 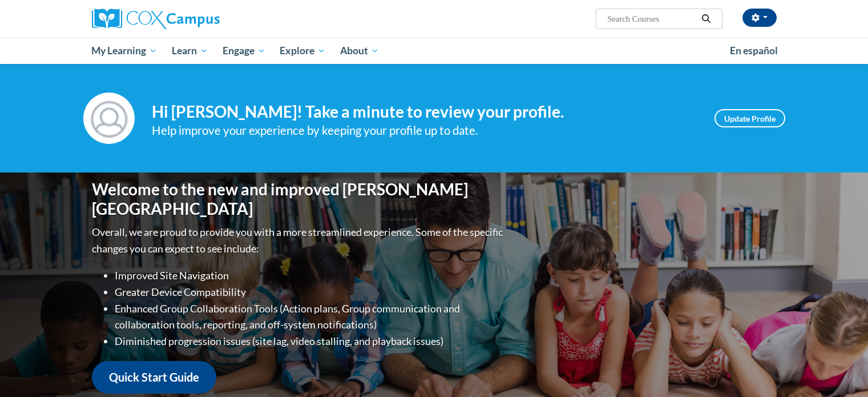 I want to click on span: About, so click(x=359, y=51).